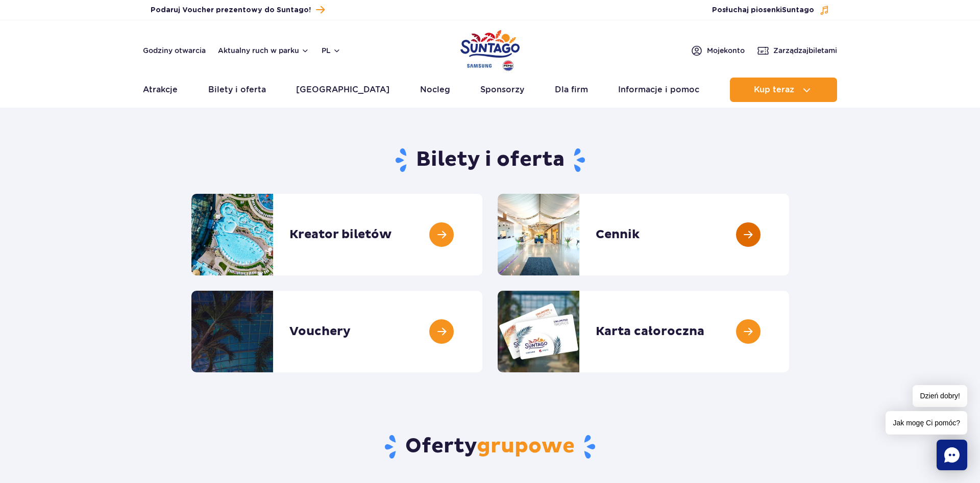  I want to click on h2: Oferty, so click(490, 447).